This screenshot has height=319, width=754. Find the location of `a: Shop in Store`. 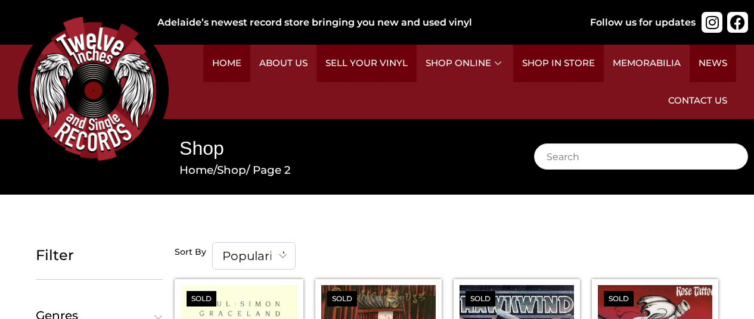

a: Shop in Store is located at coordinates (558, 63).